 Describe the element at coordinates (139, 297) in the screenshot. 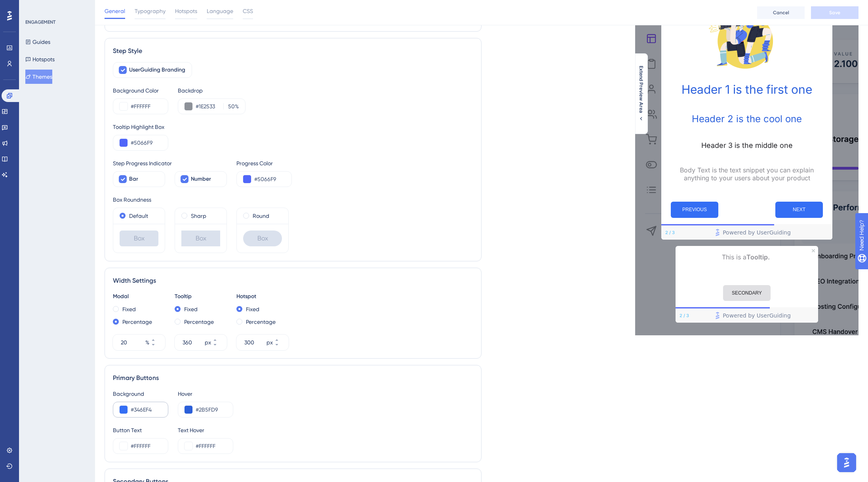

I see `div: Modal` at that location.